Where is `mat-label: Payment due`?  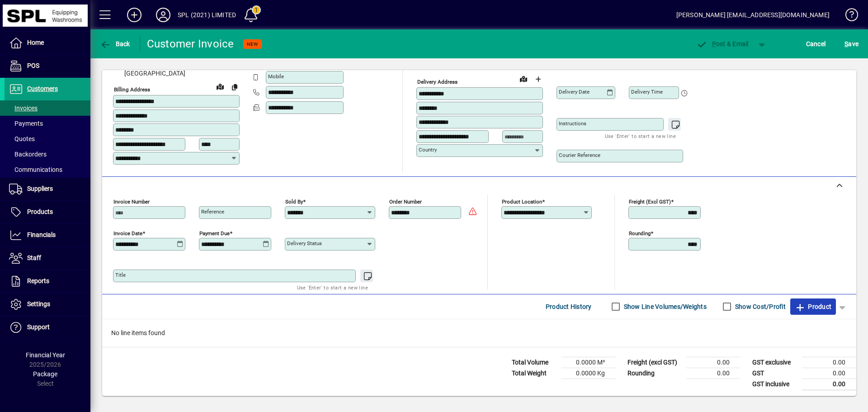 mat-label: Payment due is located at coordinates (215, 233).